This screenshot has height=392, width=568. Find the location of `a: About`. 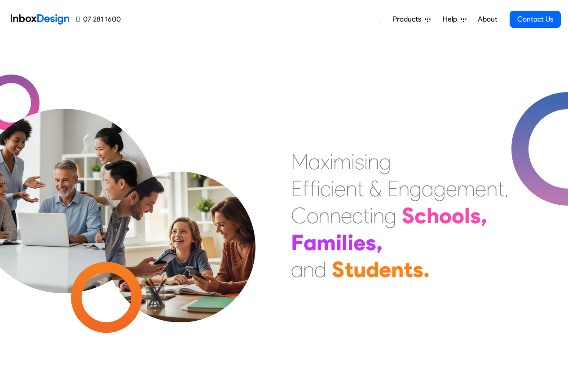

a: About is located at coordinates (488, 19).